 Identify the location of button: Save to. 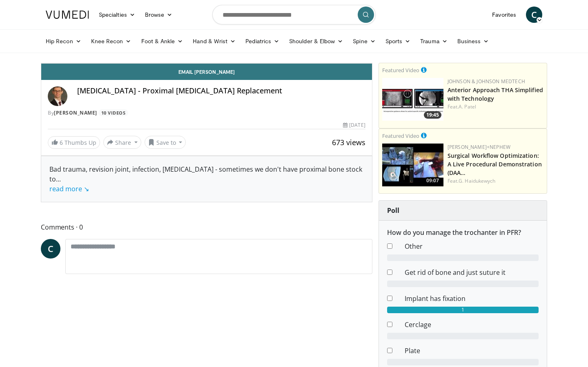
(165, 143).